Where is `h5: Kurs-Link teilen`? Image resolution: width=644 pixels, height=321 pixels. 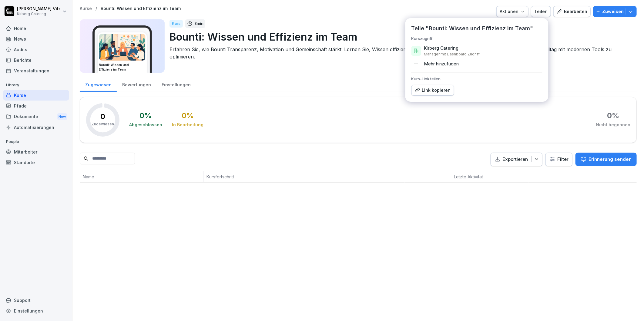
h5: Kurs-Link teilen is located at coordinates (477, 79).